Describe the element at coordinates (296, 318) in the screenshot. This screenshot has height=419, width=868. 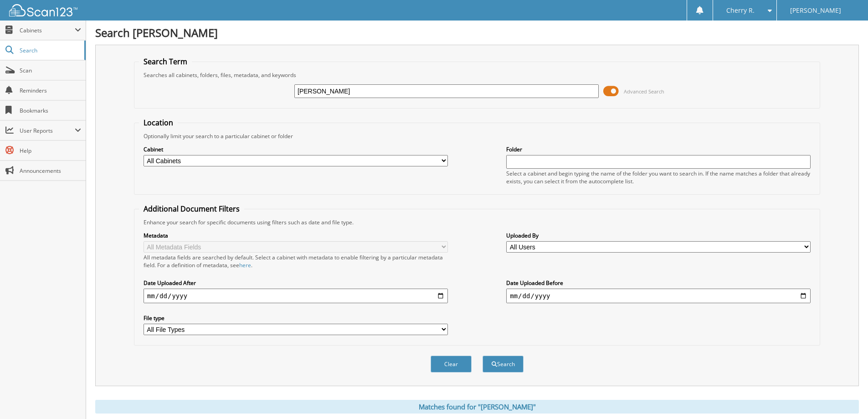
I see `label: File type` at that location.